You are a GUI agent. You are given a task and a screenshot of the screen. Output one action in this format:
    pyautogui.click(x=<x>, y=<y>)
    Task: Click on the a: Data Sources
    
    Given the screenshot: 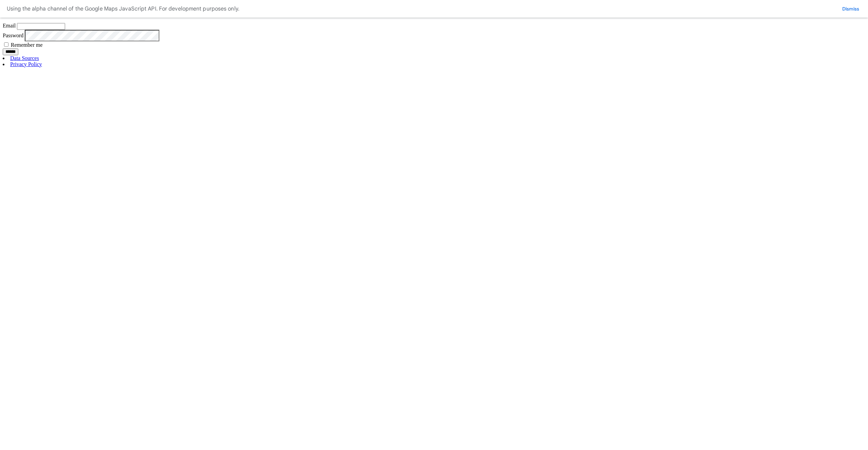 What is the action you would take?
    pyautogui.click(x=24, y=58)
    